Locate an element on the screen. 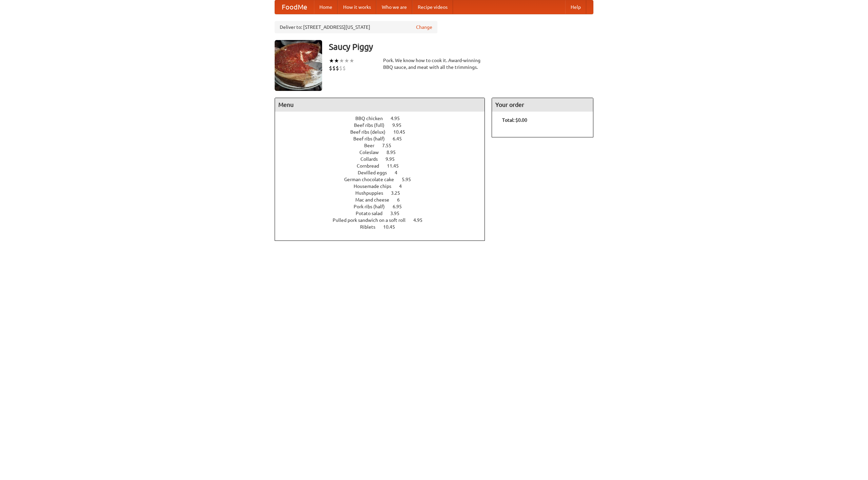  img: angular.jpg is located at coordinates (298, 66).